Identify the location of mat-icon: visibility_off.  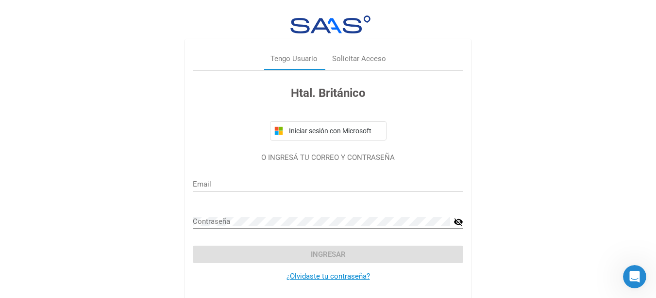
(458, 222).